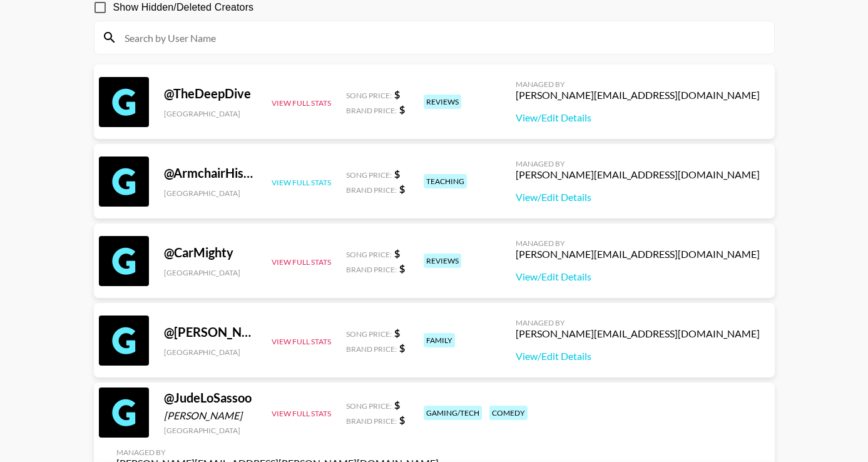 The width and height of the screenshot is (868, 462). I want to click on input: Search by User Name, so click(442, 37).